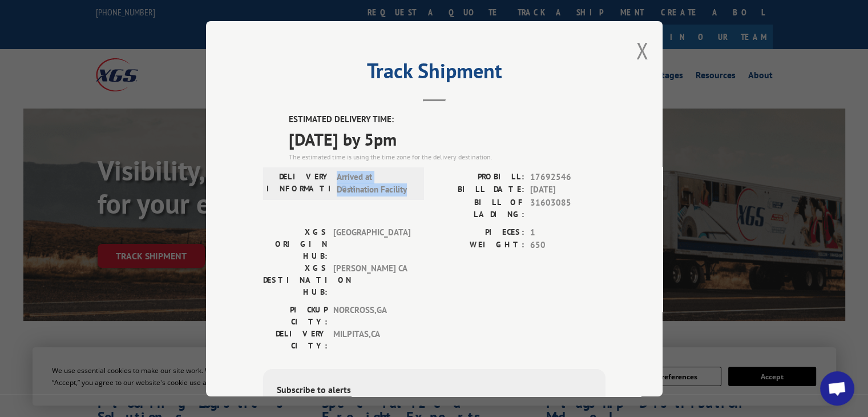  Describe the element at coordinates (375, 183) in the screenshot. I see `span: Arrived at Destination Facility` at that location.